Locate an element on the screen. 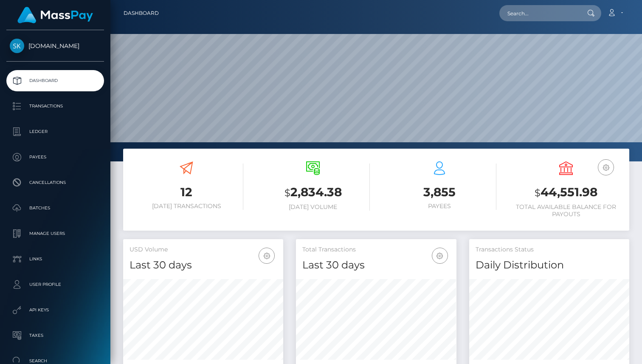  p: Transactions is located at coordinates (55, 106).